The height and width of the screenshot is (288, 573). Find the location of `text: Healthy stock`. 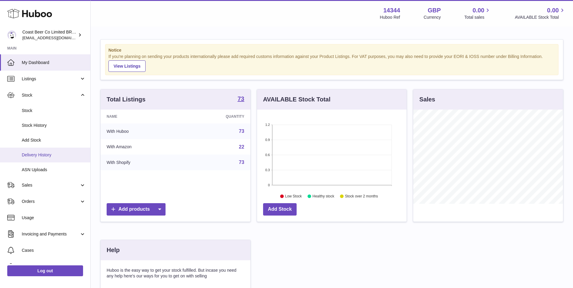

text: Healthy stock is located at coordinates (323, 196).